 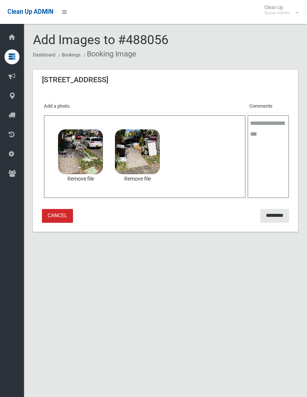 What do you see at coordinates (109, 54) in the screenshot?
I see `li: Booking Image` at bounding box center [109, 54].